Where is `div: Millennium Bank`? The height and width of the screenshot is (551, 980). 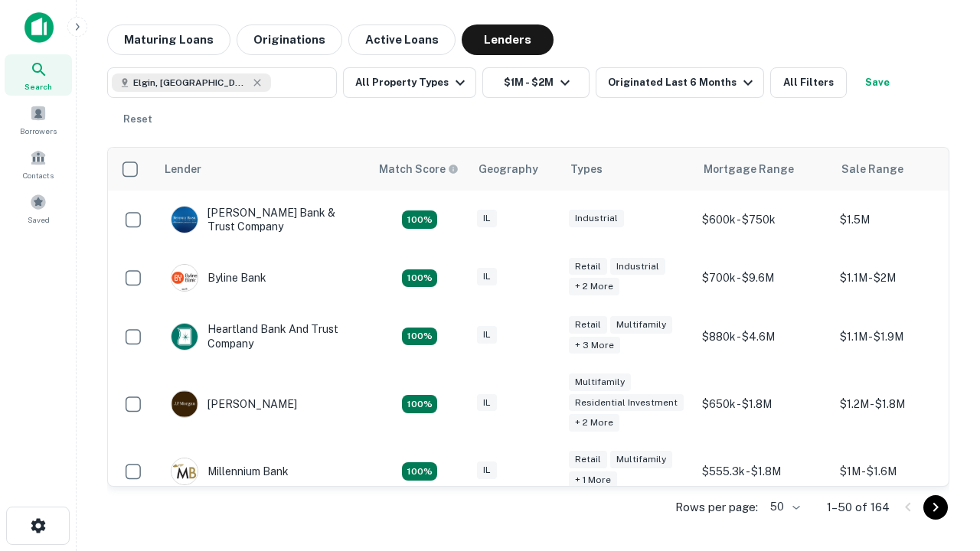 div: Millennium Bank is located at coordinates (230, 472).